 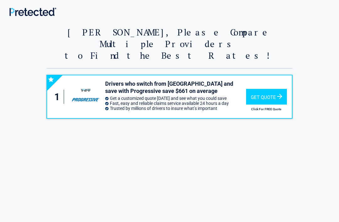 I want to click on h2: Click For FREE Quote, so click(x=266, y=109).